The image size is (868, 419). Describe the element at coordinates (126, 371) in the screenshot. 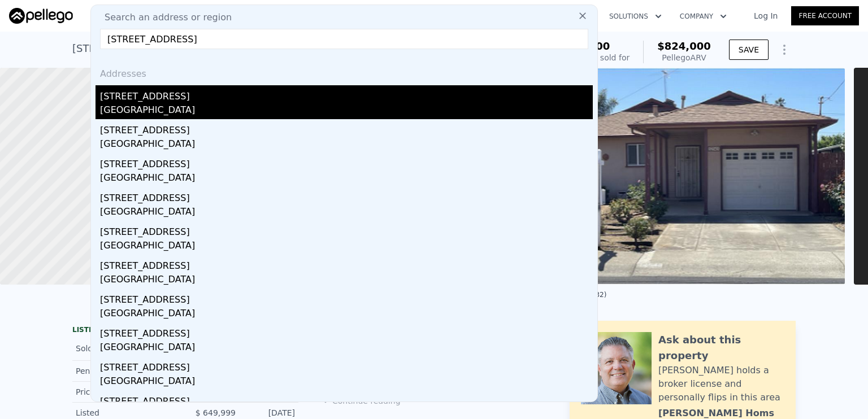

I see `div: Pending` at that location.